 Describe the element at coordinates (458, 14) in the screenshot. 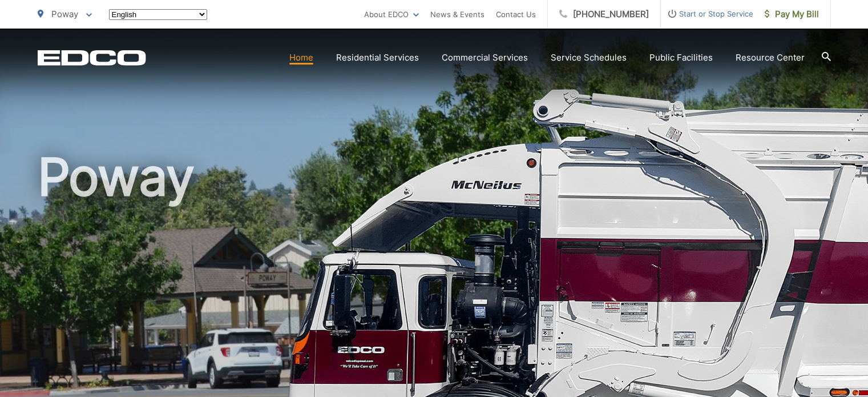

I see `a: News & Events` at that location.